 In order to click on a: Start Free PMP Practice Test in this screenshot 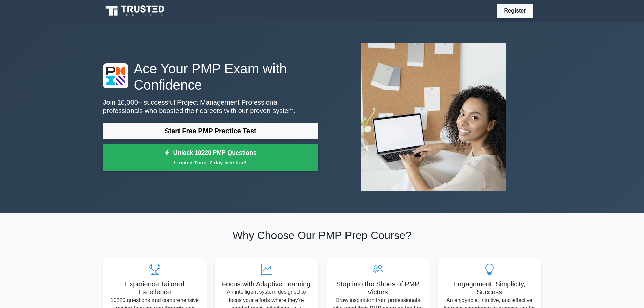, I will do `click(211, 131)`.